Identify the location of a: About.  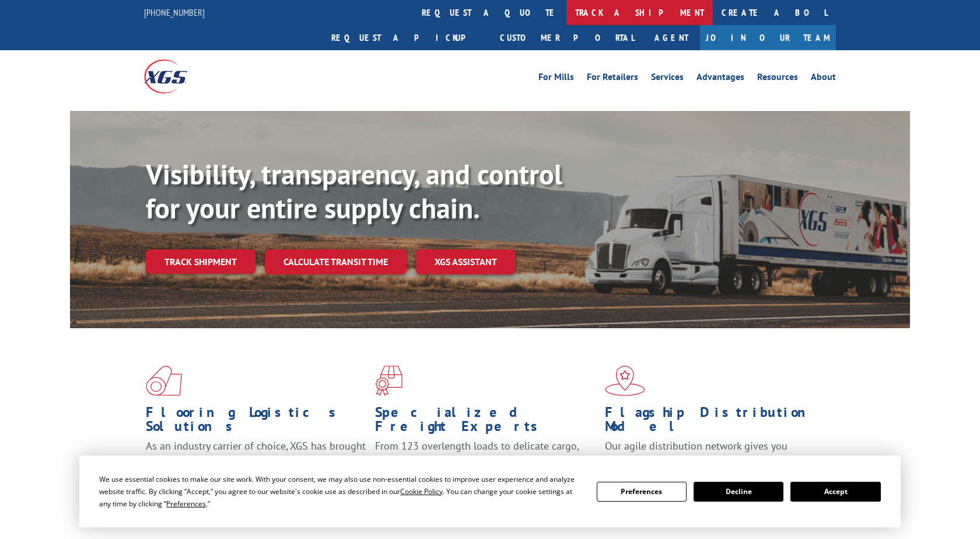
(823, 79).